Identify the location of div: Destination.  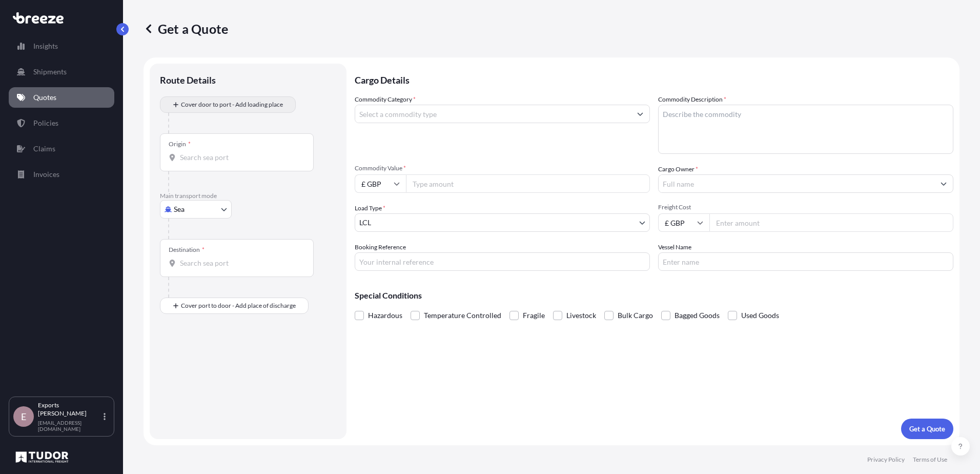
(187, 250).